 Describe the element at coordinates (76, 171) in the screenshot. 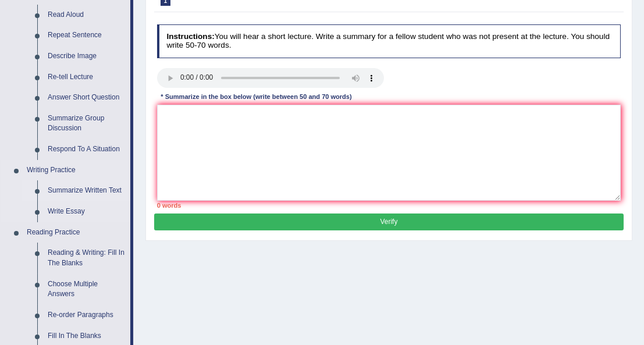

I see `a: Writing Practice` at that location.